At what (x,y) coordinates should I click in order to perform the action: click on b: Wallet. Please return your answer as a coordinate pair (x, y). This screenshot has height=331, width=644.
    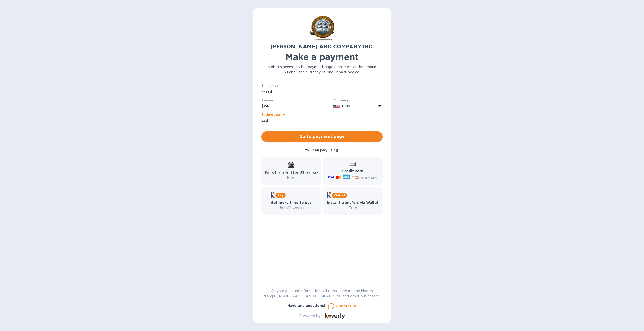
    Looking at the image, I should click on (339, 195).